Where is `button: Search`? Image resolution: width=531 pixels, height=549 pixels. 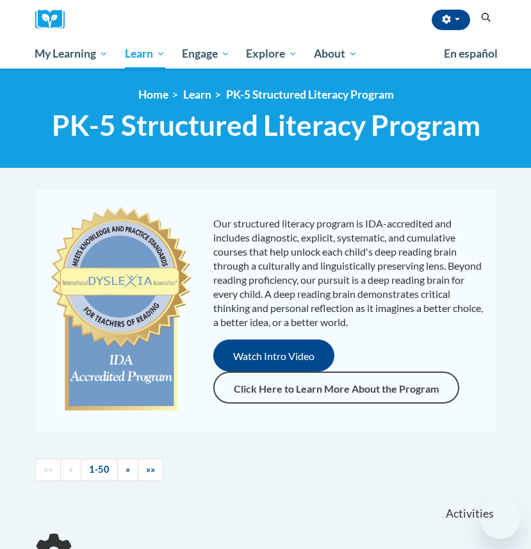 button: Search is located at coordinates (486, 18).